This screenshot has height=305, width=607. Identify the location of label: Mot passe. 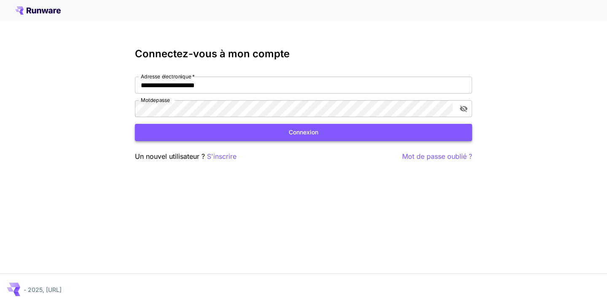
(155, 100).